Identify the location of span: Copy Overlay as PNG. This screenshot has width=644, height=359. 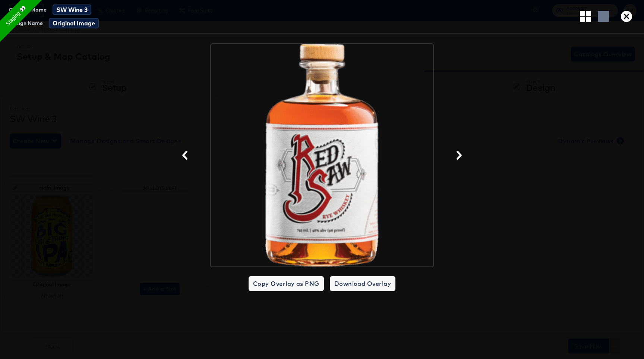
(286, 284).